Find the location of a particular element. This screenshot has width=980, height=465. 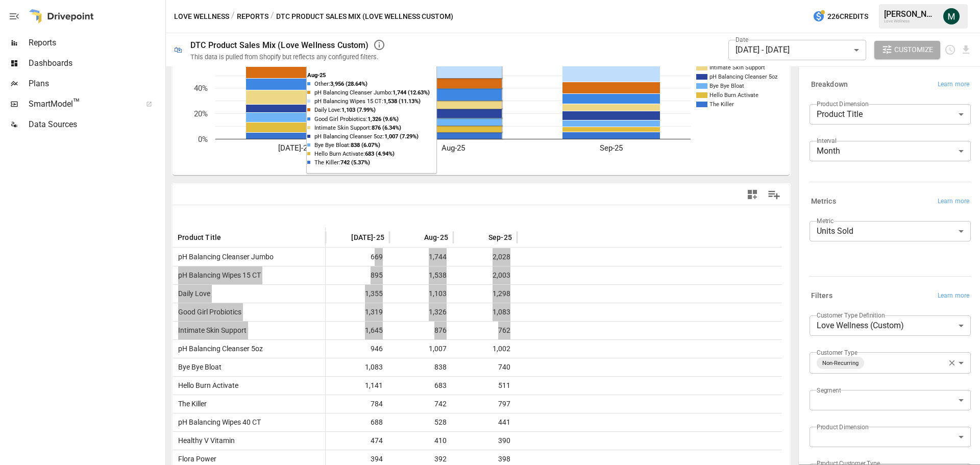

text: Aug-25 is located at coordinates (453, 148).